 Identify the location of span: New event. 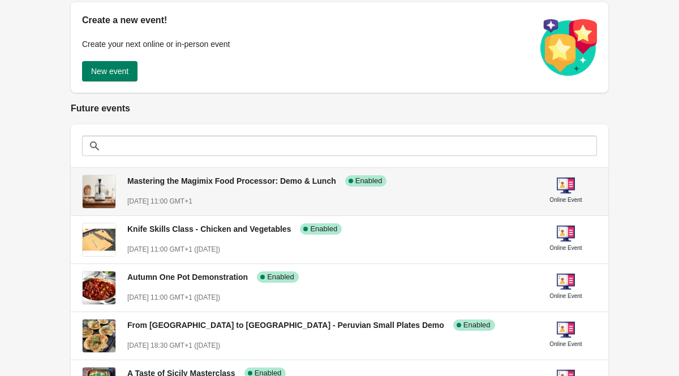
(110, 71).